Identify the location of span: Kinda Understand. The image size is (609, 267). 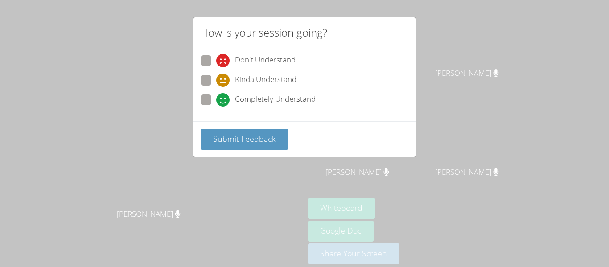
(266, 80).